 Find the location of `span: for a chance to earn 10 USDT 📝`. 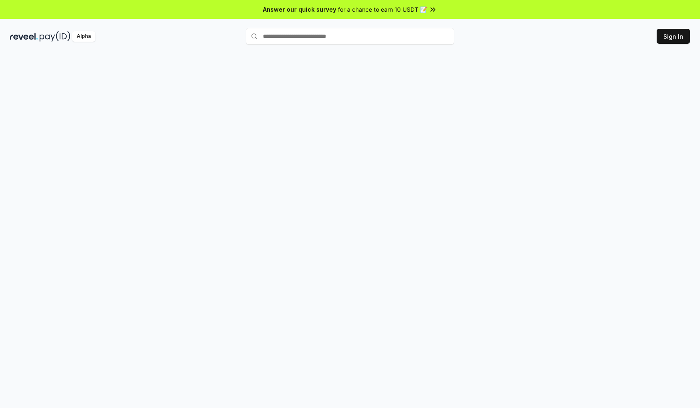

span: for a chance to earn 10 USDT 📝 is located at coordinates (382, 9).